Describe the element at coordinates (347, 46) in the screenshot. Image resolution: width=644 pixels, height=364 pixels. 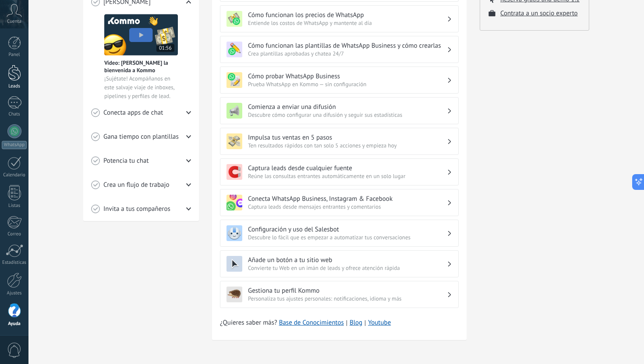
I see `h3: Cómo funcionan las plantillas de WhatsApp Business y cómo crearlas` at that location.